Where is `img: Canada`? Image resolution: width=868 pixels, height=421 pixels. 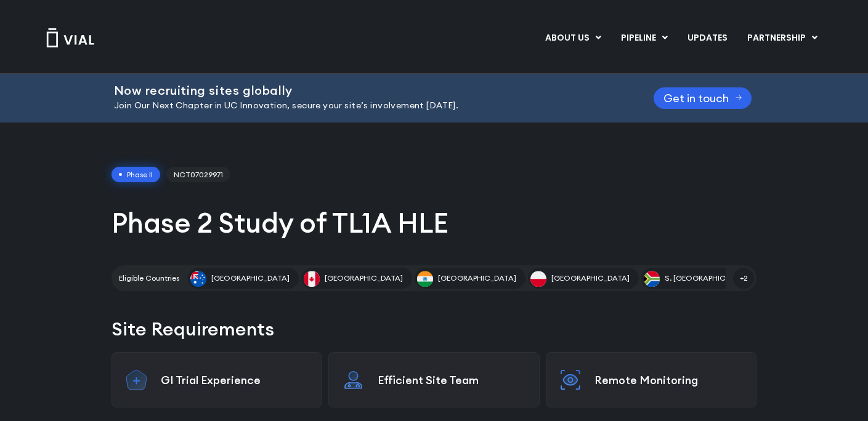 img: Canada is located at coordinates (312, 279).